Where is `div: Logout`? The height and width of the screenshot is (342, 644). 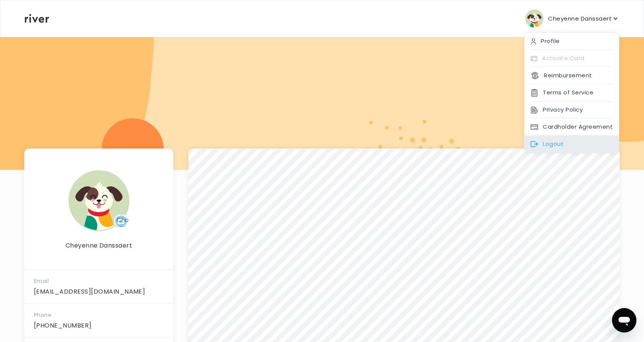
div: Logout is located at coordinates (572, 144).